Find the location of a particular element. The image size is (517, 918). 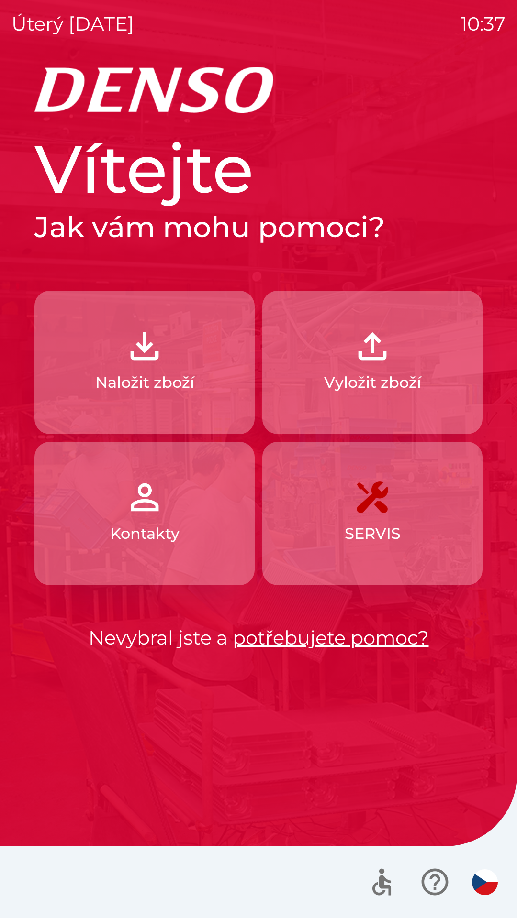

p: Kontakty is located at coordinates (144, 534).